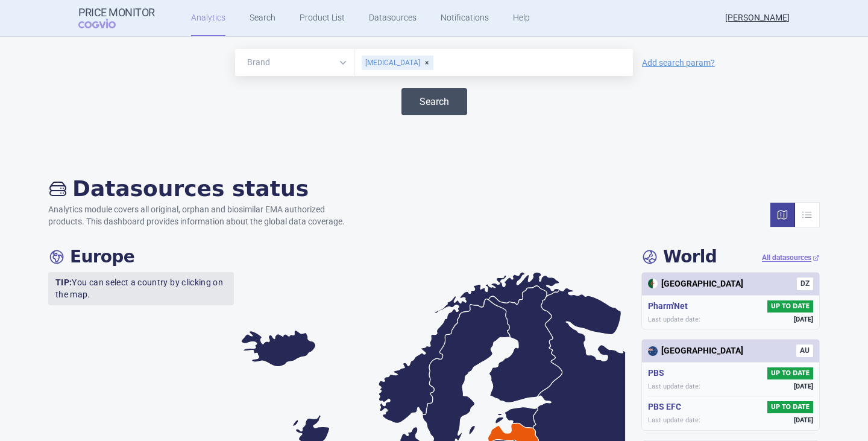 The width and height of the screenshot is (868, 441). What do you see at coordinates (679, 257) in the screenshot?
I see `h4: World` at bounding box center [679, 257].